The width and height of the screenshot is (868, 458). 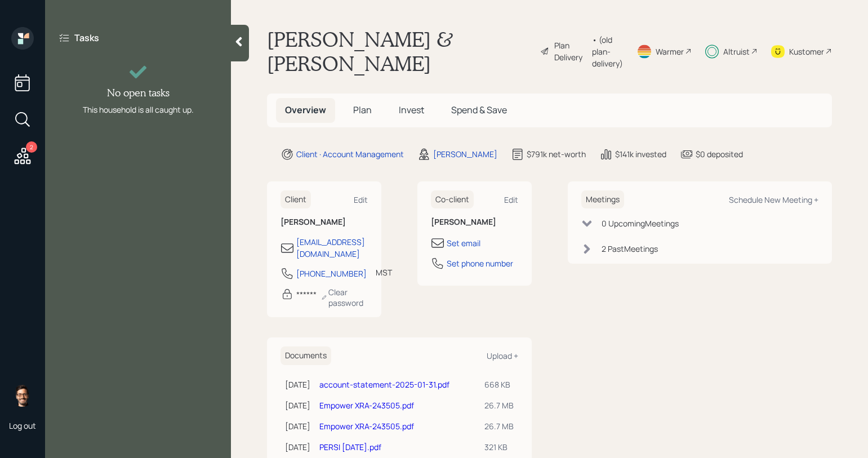 I want to click on span: Invest, so click(x=412, y=110).